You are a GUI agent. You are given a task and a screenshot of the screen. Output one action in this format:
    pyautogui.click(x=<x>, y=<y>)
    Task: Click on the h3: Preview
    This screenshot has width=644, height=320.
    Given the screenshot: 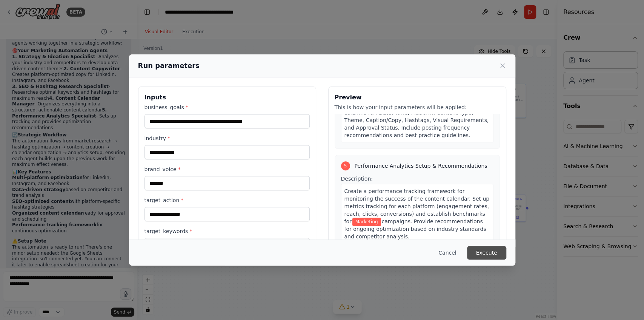 What is the action you would take?
    pyautogui.click(x=417, y=97)
    